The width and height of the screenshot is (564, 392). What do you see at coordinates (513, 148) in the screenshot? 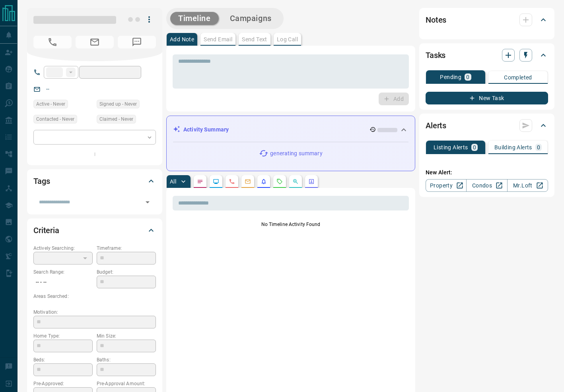
I see `p: Building Alerts` at bounding box center [513, 148].